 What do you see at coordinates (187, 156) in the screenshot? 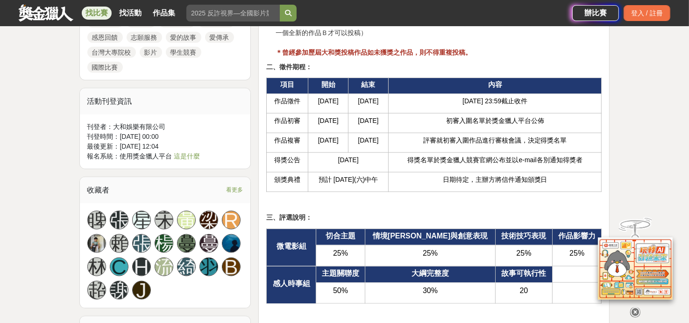
I see `a: 這是什麼` at bounding box center [187, 156].